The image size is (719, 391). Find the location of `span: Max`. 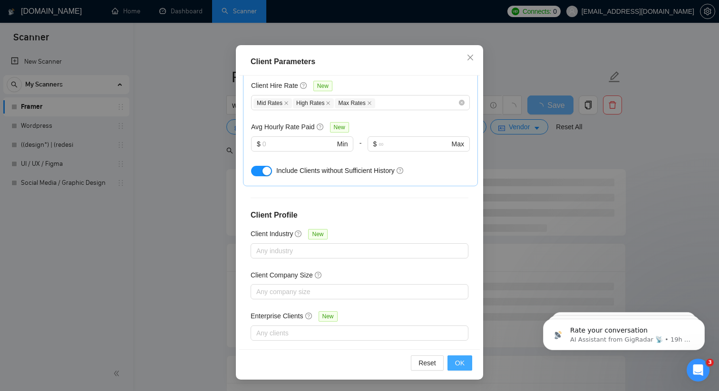

span: Max is located at coordinates (458, 144).